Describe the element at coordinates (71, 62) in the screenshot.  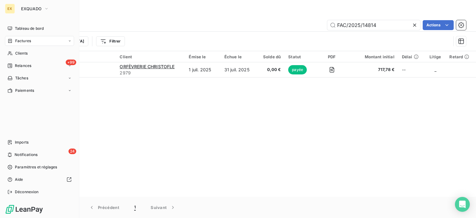
I see `span: +99` at that location.